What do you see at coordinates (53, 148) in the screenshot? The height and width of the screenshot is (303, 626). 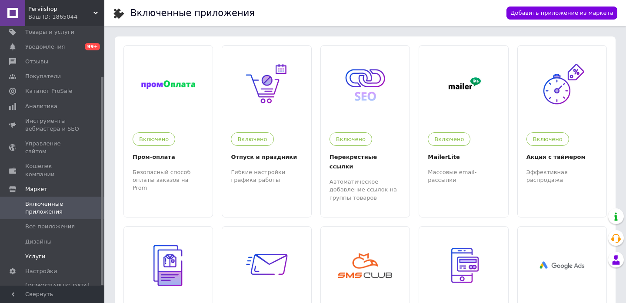 I see `span: Управление сайтом` at bounding box center [53, 148].